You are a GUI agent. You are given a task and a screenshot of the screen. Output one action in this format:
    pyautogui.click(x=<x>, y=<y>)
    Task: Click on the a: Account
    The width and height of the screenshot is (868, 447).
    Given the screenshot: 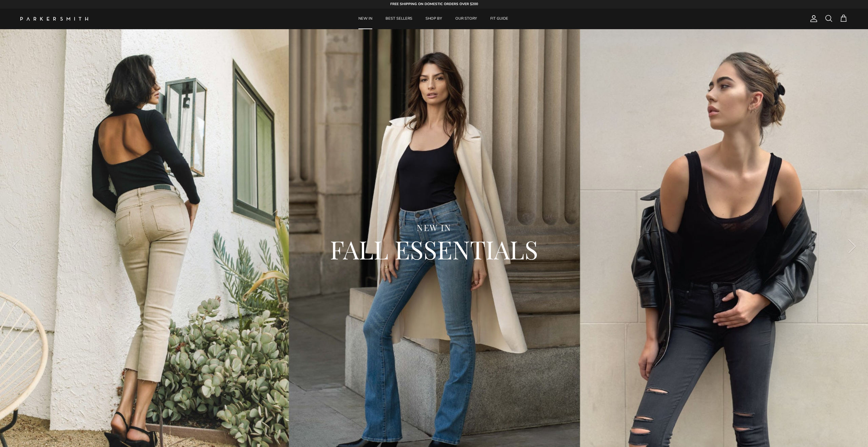 What is the action you would take?
    pyautogui.click(x=812, y=19)
    